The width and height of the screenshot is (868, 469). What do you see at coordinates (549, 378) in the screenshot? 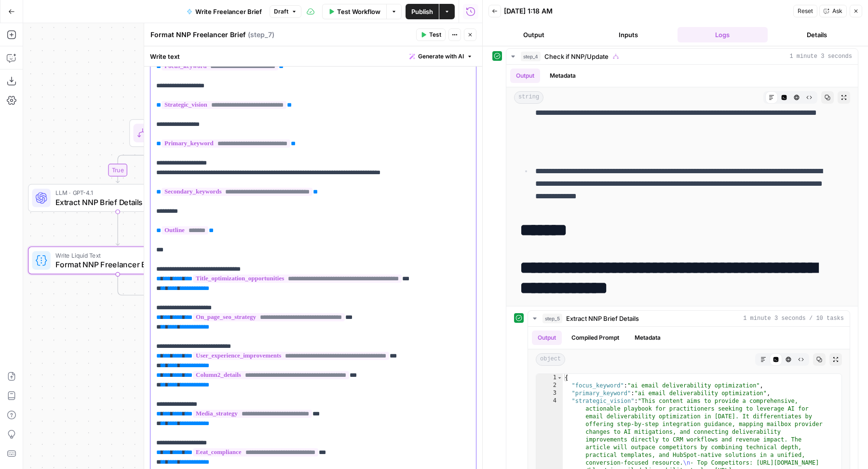
I see `div: 1` at bounding box center [549, 378].